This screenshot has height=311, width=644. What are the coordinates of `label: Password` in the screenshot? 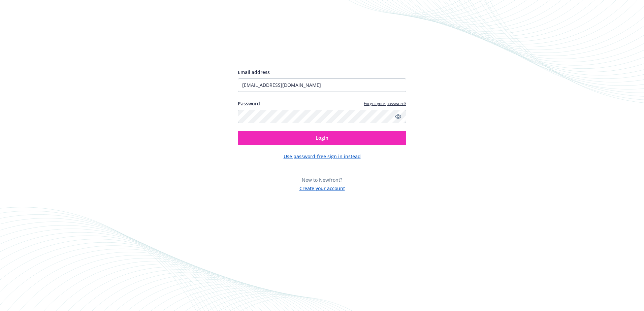 It's located at (249, 103).